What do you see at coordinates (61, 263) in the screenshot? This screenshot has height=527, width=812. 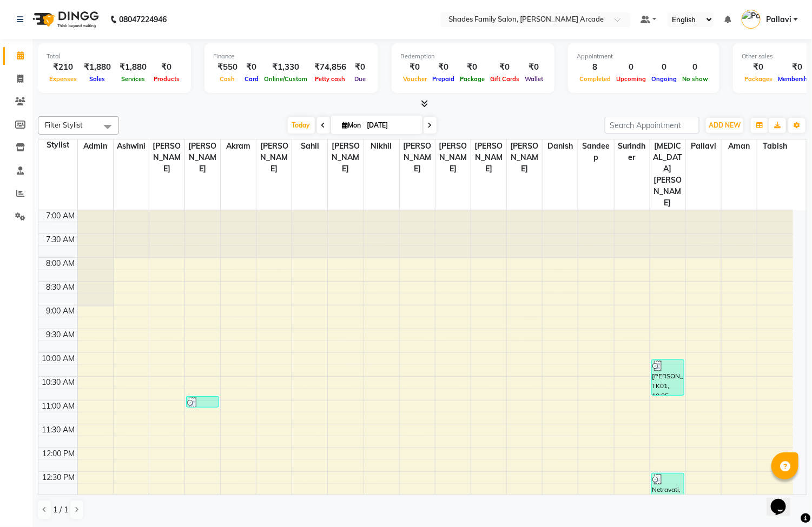 I see `div: 8:00 AM` at bounding box center [61, 263].